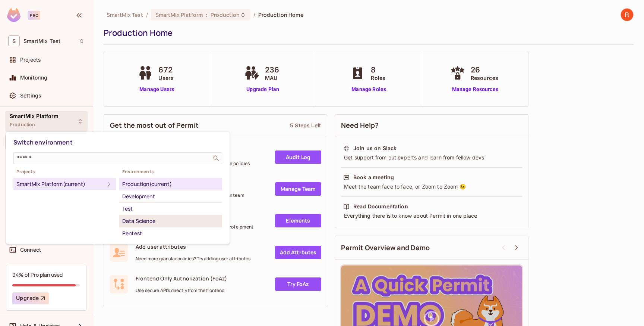 The height and width of the screenshot is (326, 644). I want to click on div: Data Science, so click(171, 221).